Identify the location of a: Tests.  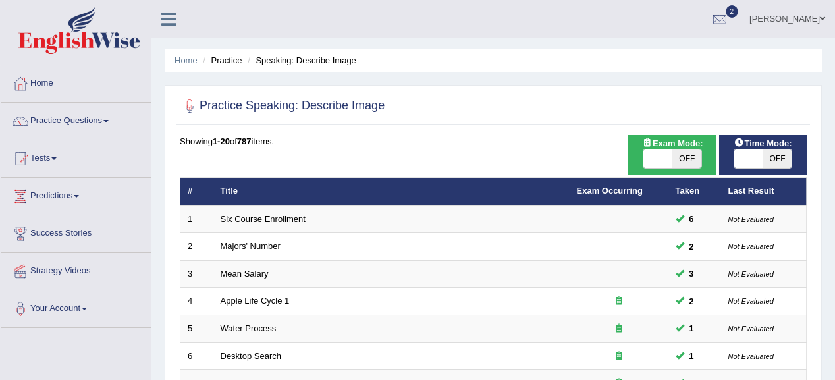
(76, 157).